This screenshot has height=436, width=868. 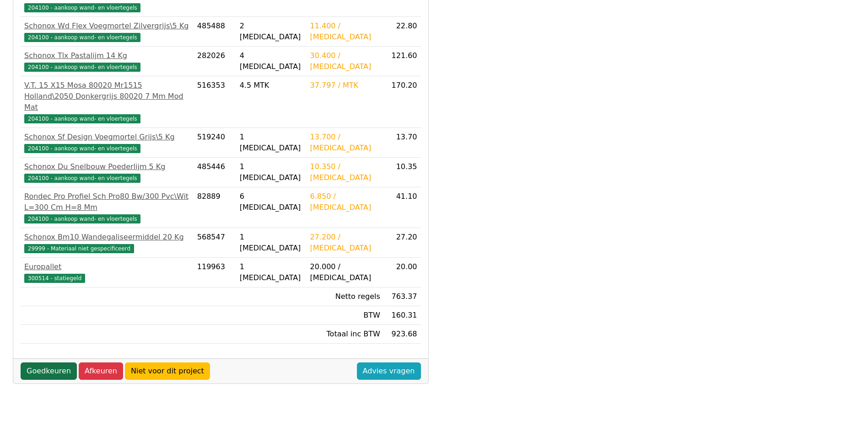 I want to click on div: 4.5 MTK, so click(x=271, y=85).